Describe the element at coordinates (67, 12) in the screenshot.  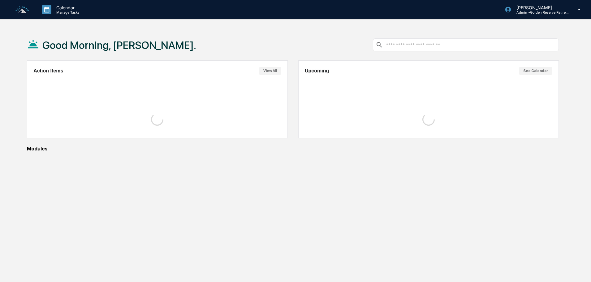
I see `p: Manage Tasks` at that location.